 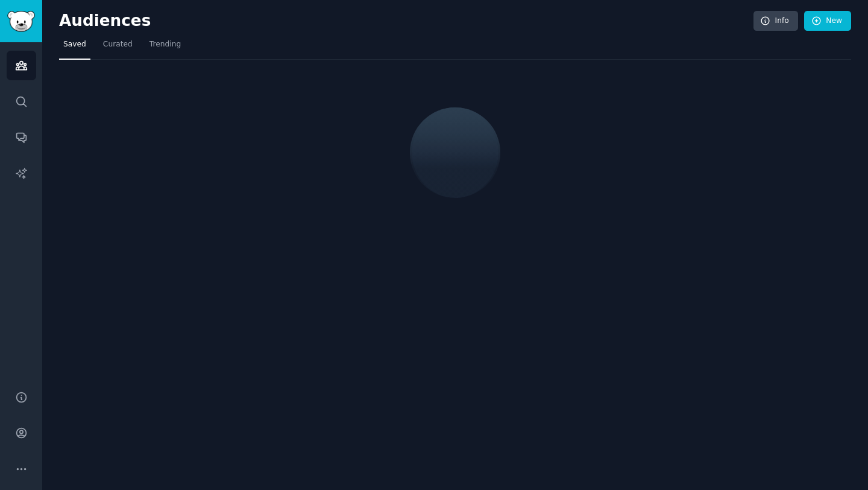 I want to click on span: Curated, so click(x=117, y=45).